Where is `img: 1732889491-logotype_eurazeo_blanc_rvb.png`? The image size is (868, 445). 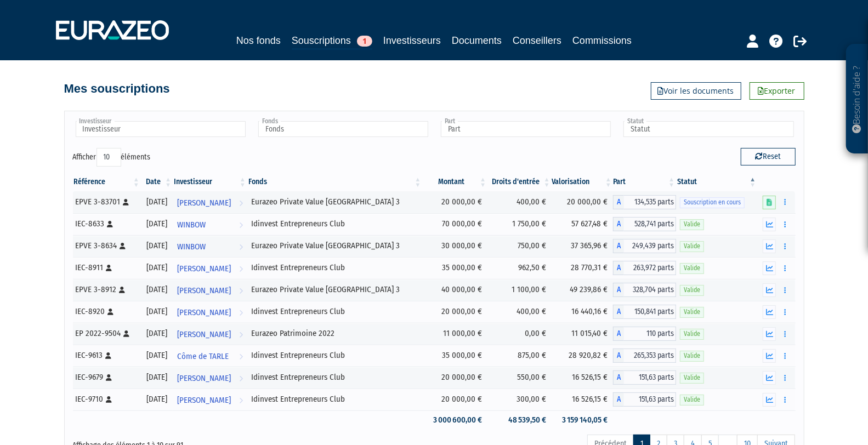
img: 1732889491-logotype_eurazeo_blanc_rvb.png is located at coordinates (113, 30).